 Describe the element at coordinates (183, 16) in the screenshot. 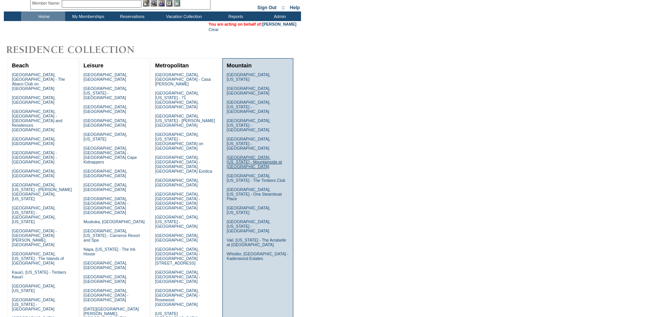

I see `td: Vacation Collection` at that location.